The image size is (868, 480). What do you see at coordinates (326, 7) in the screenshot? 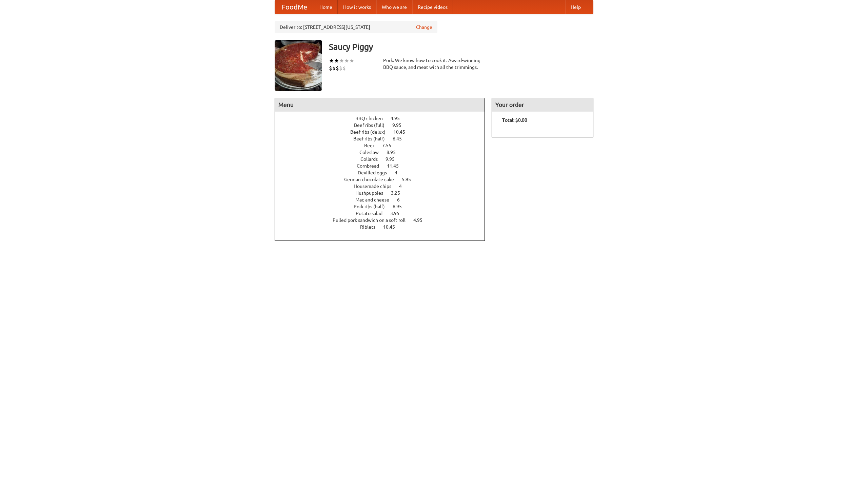
I see `a: Home` at bounding box center [326, 7].